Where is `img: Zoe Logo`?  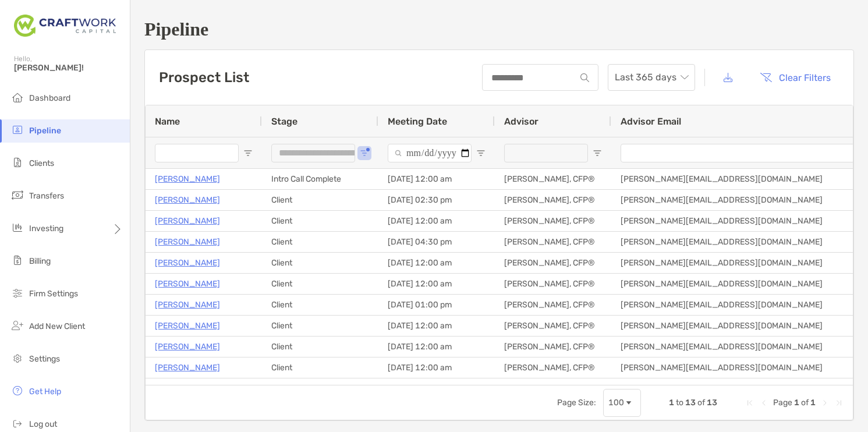
img: Zoe Logo is located at coordinates (65, 26).